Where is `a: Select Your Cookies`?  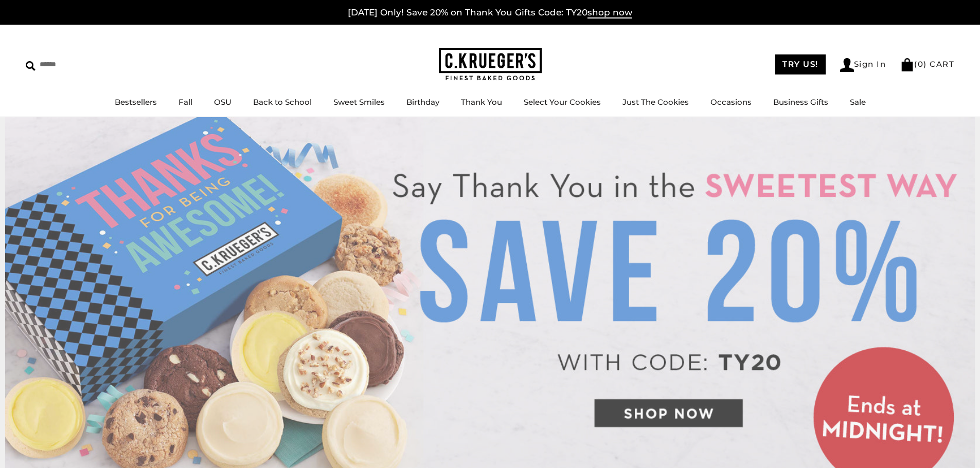
a: Select Your Cookies is located at coordinates (562, 102).